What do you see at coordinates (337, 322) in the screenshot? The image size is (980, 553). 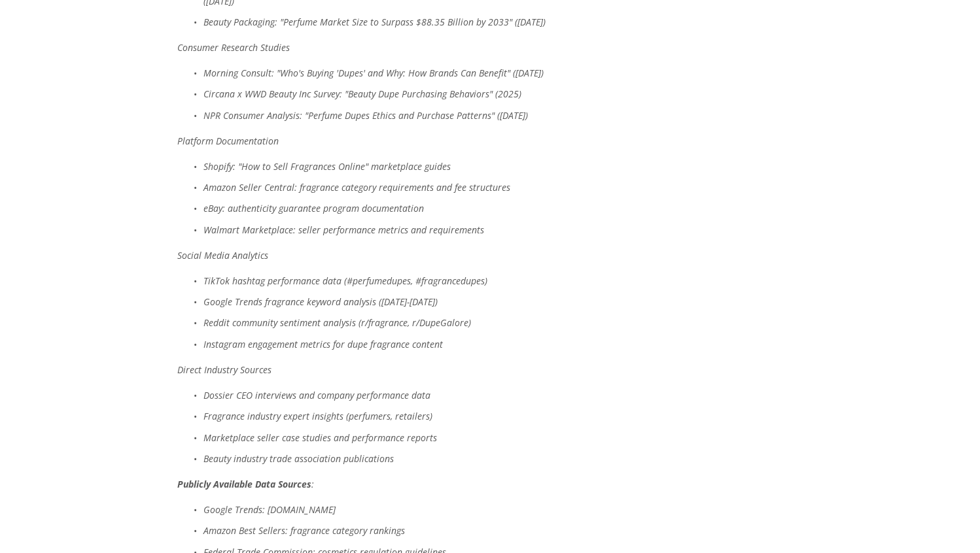 I see `em: Reddit community sentiment analysis (r/fragrance, r/DupeGalore)` at bounding box center [337, 322].